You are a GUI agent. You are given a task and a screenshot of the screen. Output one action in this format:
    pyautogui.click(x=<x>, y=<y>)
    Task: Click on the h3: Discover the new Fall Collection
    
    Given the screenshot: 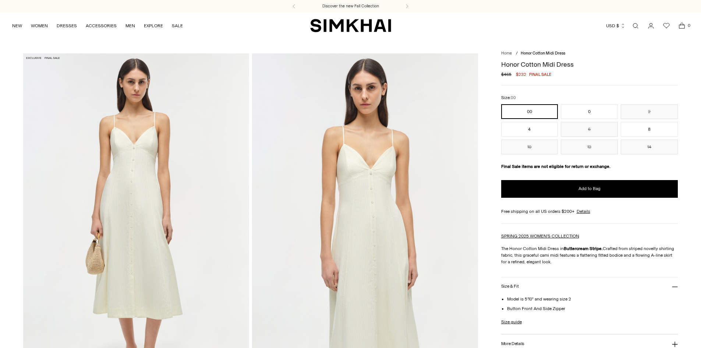 What is the action you would take?
    pyautogui.click(x=351, y=6)
    